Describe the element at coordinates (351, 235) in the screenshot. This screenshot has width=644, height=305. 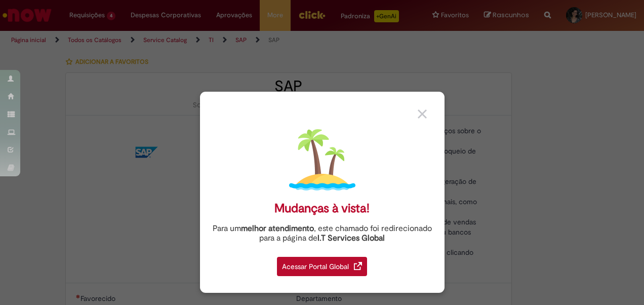
I see `a: I.T Services Global` at that location.